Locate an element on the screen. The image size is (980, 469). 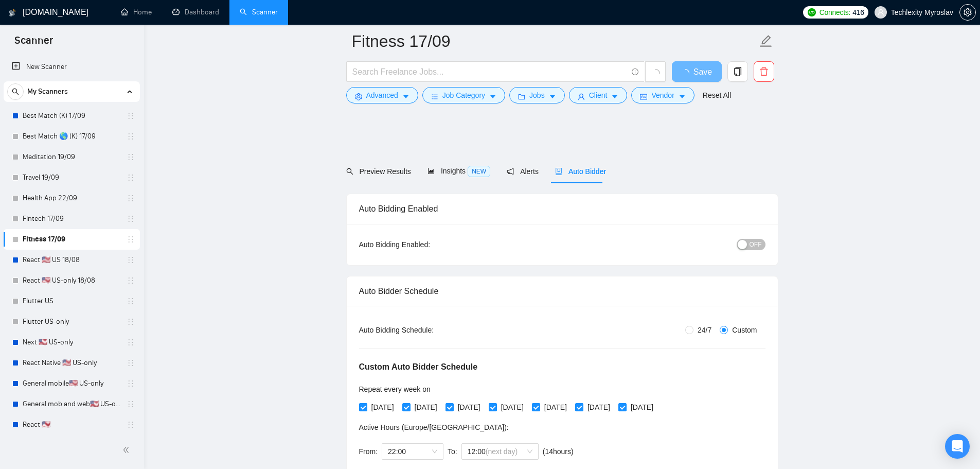
span: bars is located at coordinates (435, 96).